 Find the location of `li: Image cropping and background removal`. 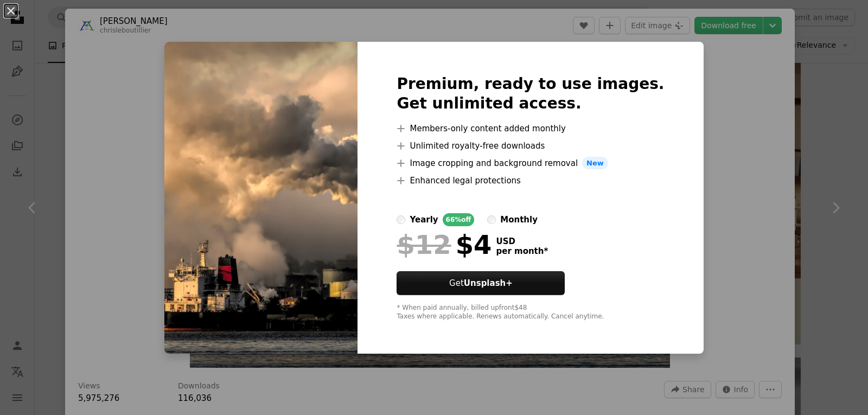

li: Image cropping and background removal is located at coordinates (530, 163).